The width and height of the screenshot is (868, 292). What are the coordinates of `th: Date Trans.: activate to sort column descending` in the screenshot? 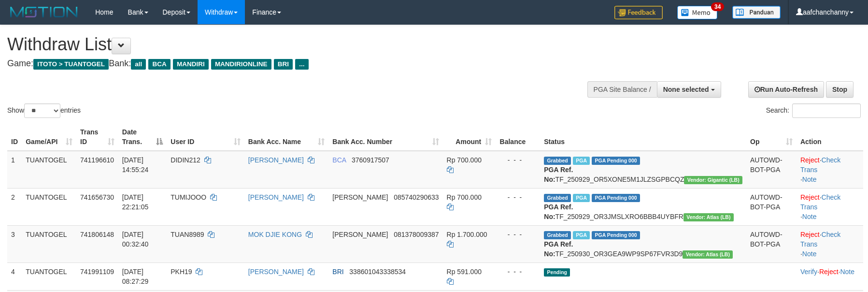 It's located at (143, 137).